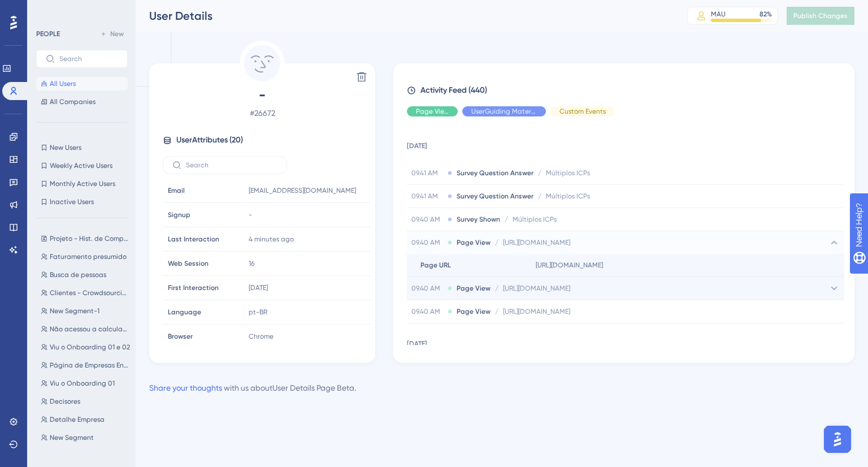  What do you see at coordinates (765, 14) in the screenshot?
I see `div: 82 %` at bounding box center [765, 14].